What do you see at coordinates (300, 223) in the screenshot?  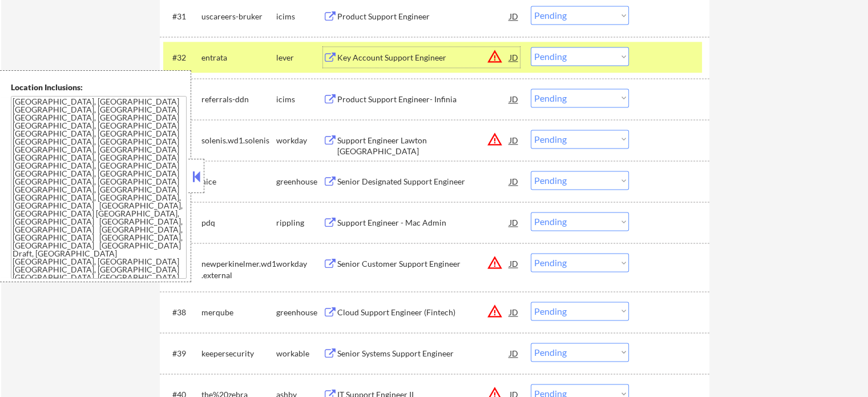 I see `div: rippling` at bounding box center [300, 223].